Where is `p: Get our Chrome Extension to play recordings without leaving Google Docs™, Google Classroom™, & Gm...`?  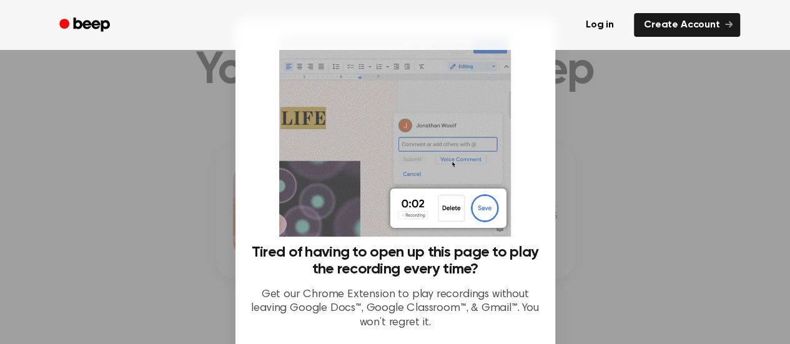
p: Get our Chrome Extension to play recordings without leaving Google Docs™, Google Classroom™, & Gm... is located at coordinates (395, 309).